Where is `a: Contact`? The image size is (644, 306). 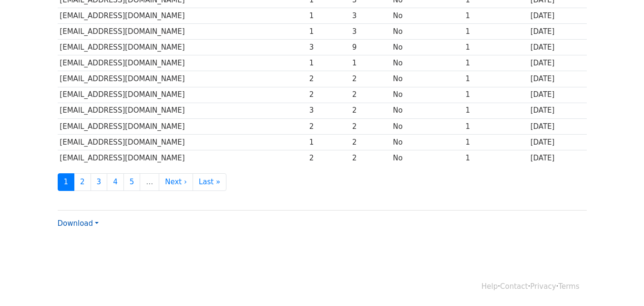 a: Contact is located at coordinates (513, 286).